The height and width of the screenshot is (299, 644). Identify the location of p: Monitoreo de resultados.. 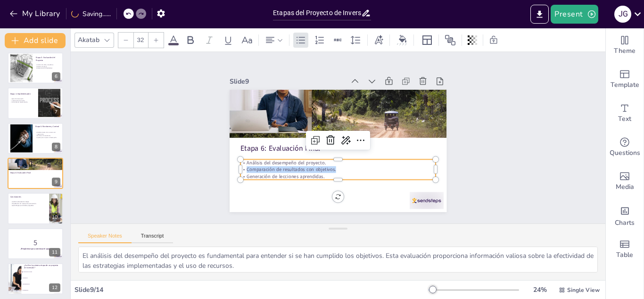
(48, 135).